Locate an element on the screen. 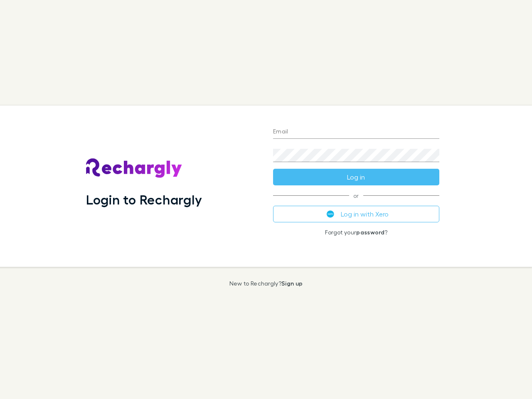 This screenshot has height=399, width=532. button: Log in is located at coordinates (356, 177).